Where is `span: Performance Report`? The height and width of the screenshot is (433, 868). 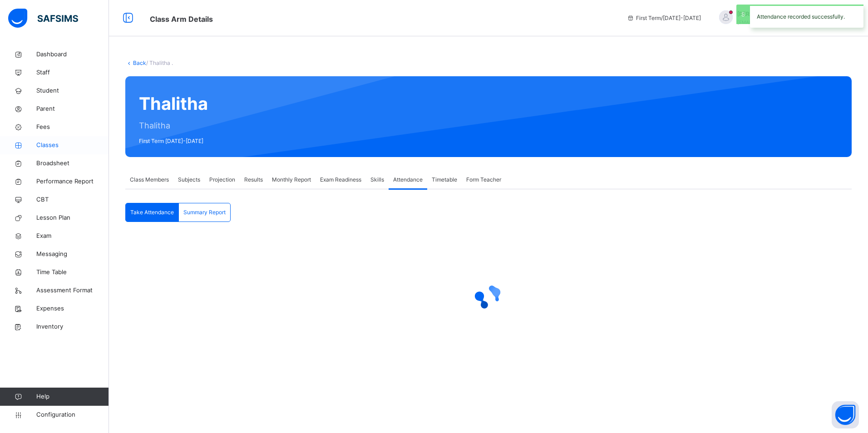
span: Performance Report is located at coordinates (72, 182).